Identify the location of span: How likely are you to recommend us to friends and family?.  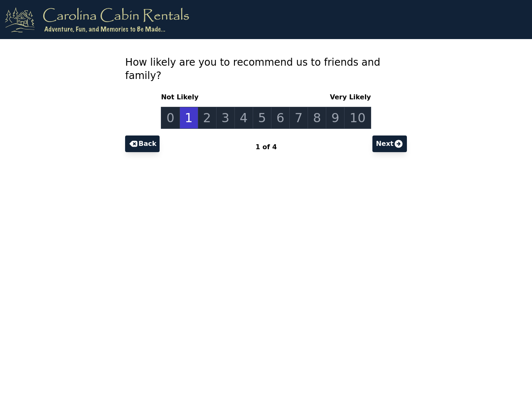
(253, 69).